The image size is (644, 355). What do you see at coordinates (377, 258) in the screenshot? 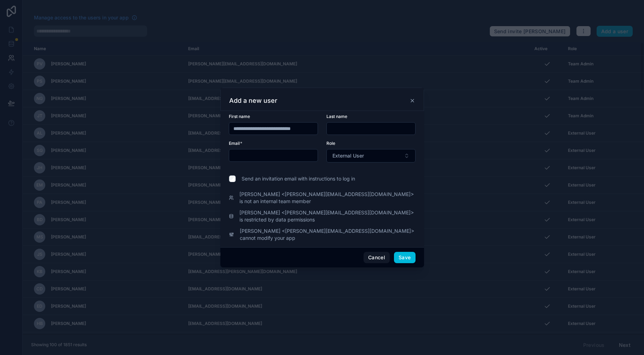
I see `button: Cancel` at bounding box center [377, 258].